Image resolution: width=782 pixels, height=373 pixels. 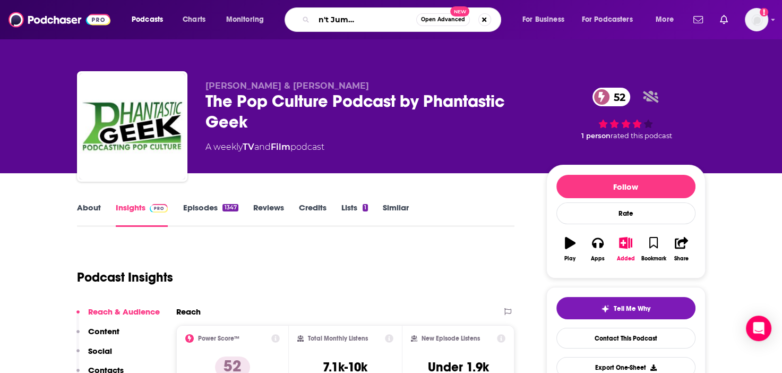 I want to click on p: Social, so click(x=100, y=350).